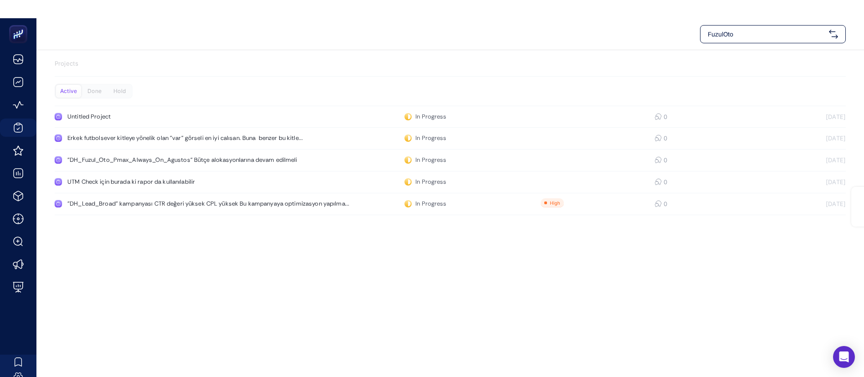  I want to click on div: Hold, so click(119, 91).